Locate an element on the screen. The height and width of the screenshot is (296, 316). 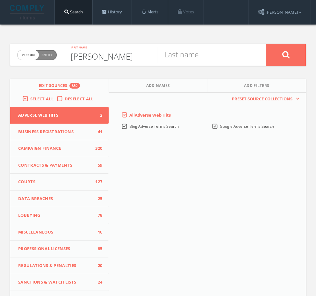
span: Sanctions & Watch Lists is located at coordinates (55, 282).